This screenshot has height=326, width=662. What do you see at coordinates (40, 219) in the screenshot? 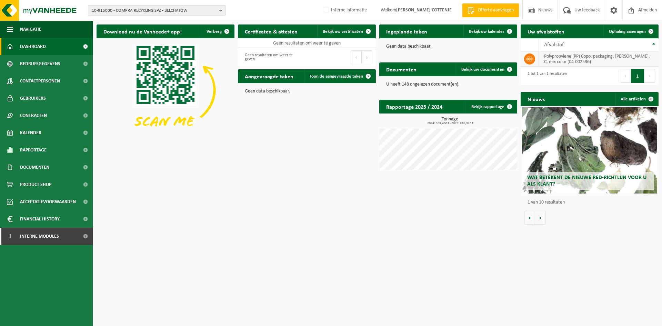
I see `span: Financial History` at bounding box center [40, 219].